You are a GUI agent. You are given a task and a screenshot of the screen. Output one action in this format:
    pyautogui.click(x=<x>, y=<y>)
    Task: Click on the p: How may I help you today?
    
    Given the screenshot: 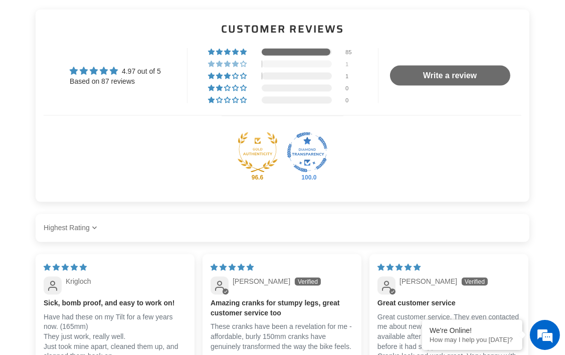 What is the action you would take?
    pyautogui.click(x=472, y=339)
    